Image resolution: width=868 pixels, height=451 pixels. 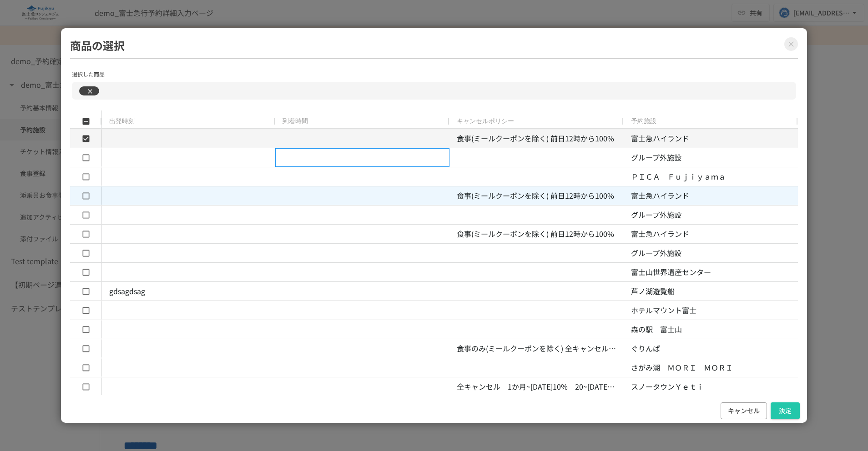 What do you see at coordinates (189, 292) in the screenshot?
I see `p: gdsagdsag` at bounding box center [189, 292].